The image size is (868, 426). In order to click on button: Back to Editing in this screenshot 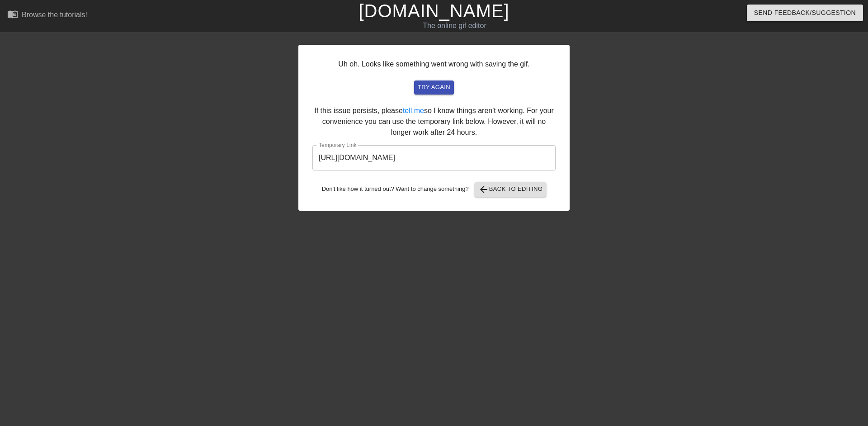, I will do `click(510, 189)`.